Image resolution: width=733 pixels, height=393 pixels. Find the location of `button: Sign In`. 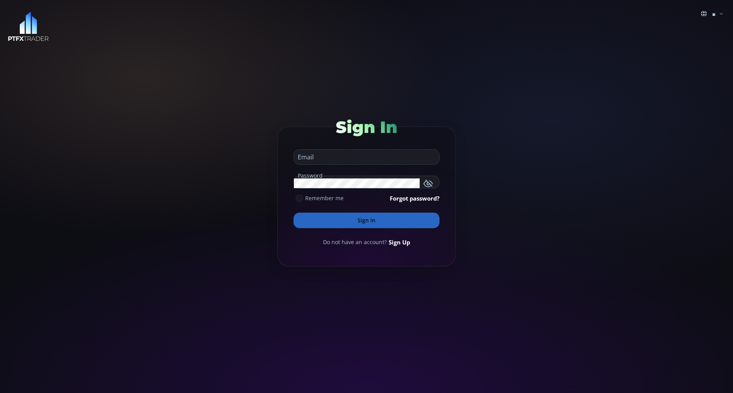

button: Sign In is located at coordinates (367, 220).